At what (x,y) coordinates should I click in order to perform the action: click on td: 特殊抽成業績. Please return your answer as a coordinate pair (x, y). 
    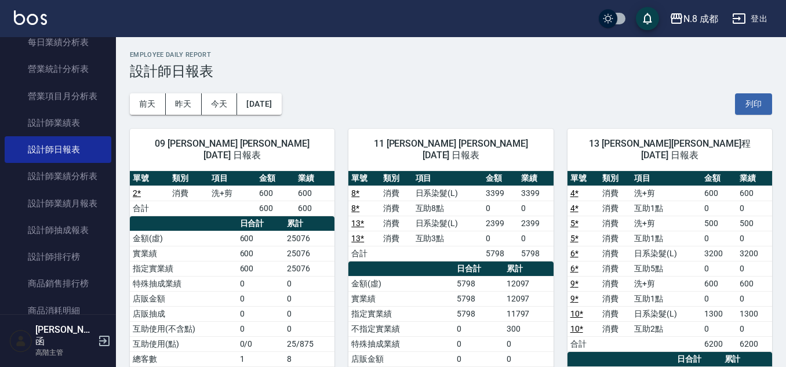
    Looking at the image, I should click on (400, 344).